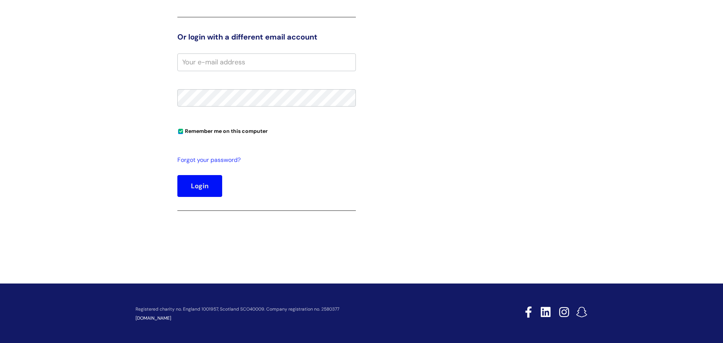  What do you see at coordinates (223, 130) in the screenshot?
I see `label: Remember me on this computer` at bounding box center [223, 130].